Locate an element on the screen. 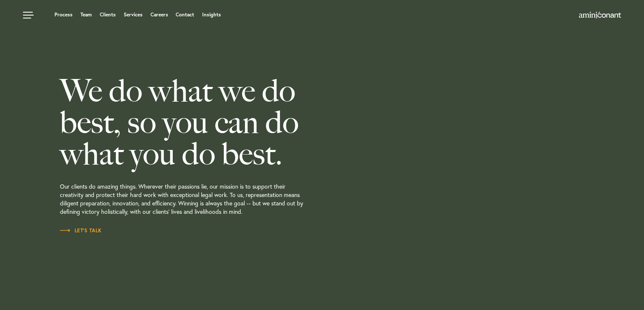 The image size is (644, 310). a: Let’s Talk is located at coordinates (81, 231).